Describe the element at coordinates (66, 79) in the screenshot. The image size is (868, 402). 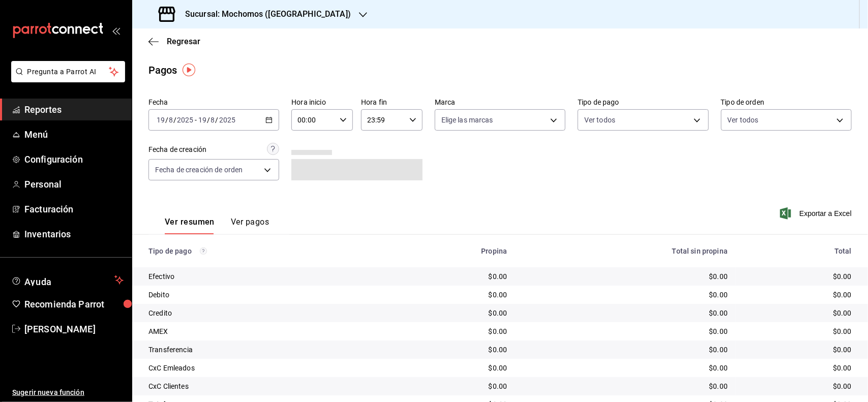
I see `a: Pregunta a Parrot AI` at that location.